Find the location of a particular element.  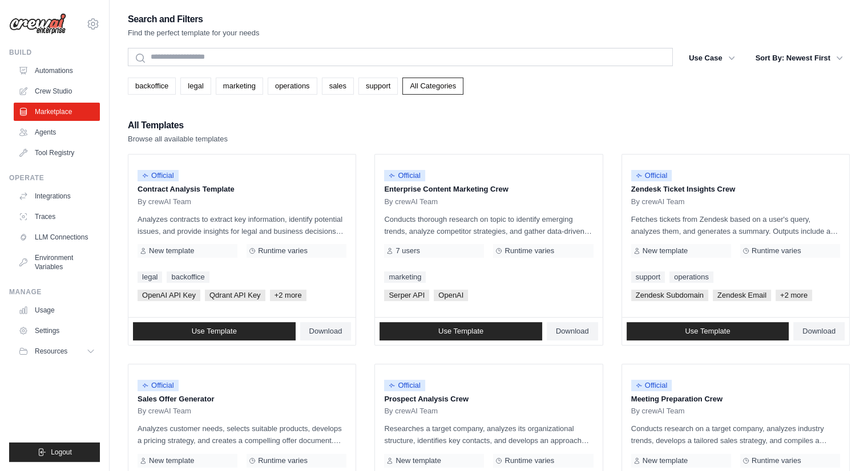

span: Serper API is located at coordinates (407, 296).